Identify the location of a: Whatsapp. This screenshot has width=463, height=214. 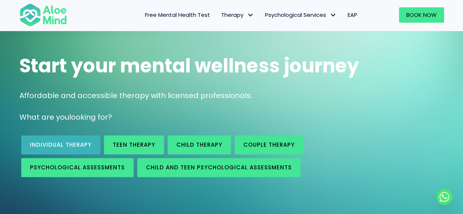
(444, 197).